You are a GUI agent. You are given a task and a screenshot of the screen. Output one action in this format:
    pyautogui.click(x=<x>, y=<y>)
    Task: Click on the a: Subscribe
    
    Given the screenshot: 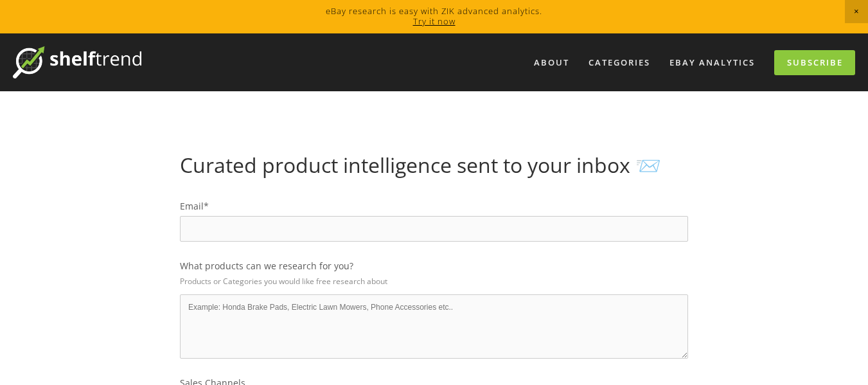 What is the action you would take?
    pyautogui.click(x=815, y=62)
    